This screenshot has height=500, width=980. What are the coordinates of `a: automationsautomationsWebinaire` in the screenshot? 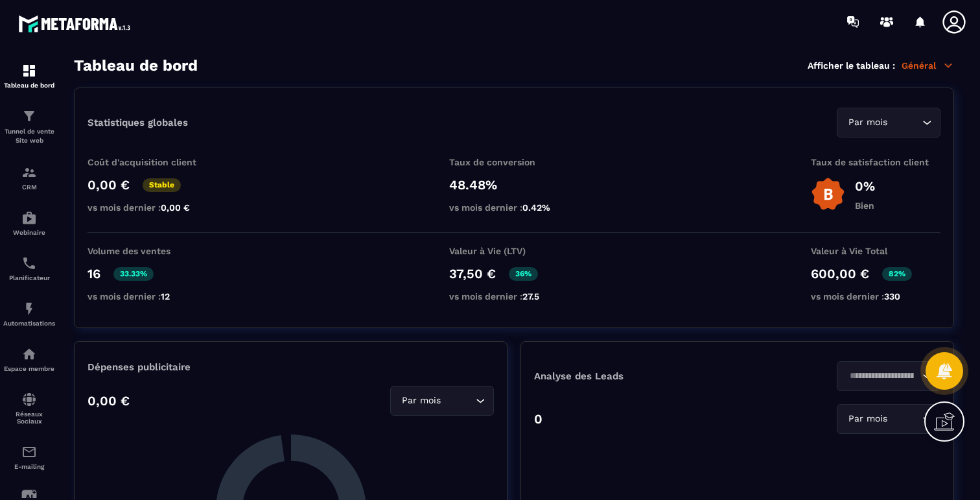 It's located at (29, 223).